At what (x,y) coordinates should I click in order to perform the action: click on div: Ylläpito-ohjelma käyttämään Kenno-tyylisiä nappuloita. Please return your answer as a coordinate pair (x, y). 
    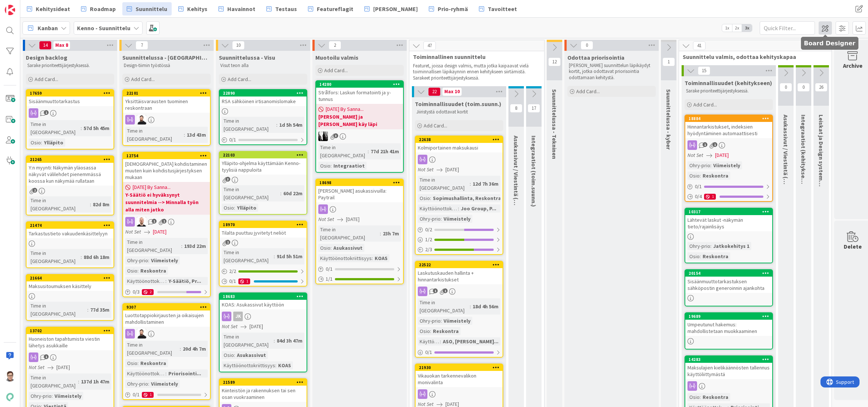
    Looking at the image, I should click on (263, 167).